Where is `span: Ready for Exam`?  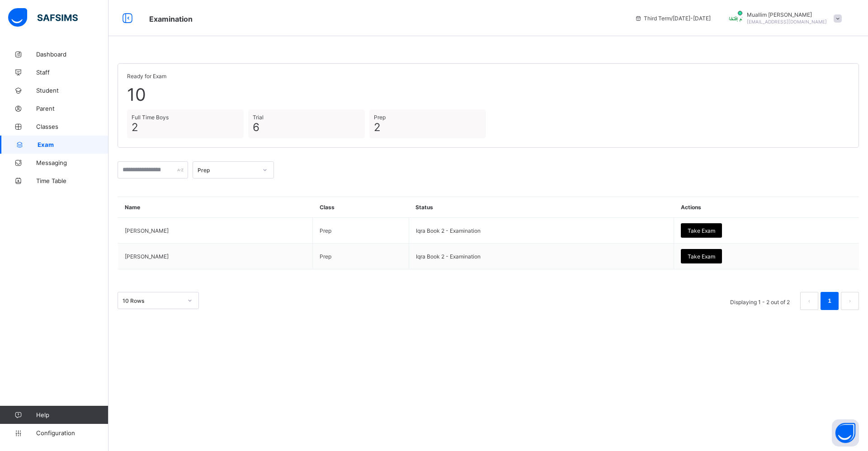 span: Ready for Exam is located at coordinates (488, 76).